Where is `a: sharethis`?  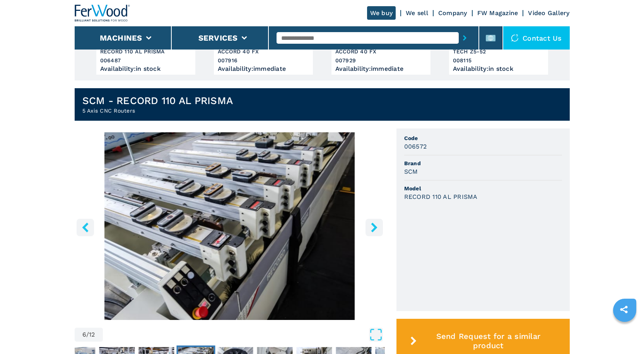 a: sharethis is located at coordinates (624, 309).